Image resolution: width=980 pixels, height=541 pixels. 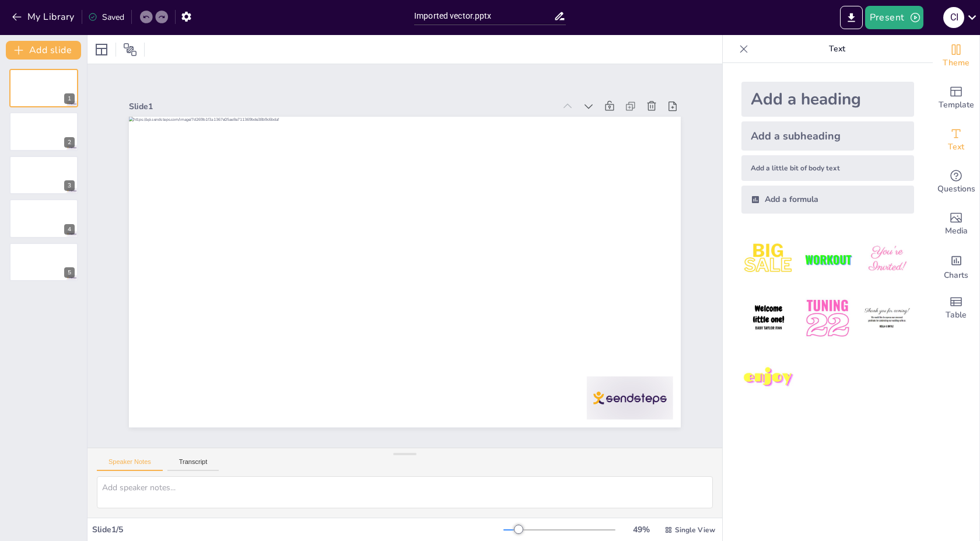 What do you see at coordinates (43, 17) in the screenshot?
I see `button: My Library` at bounding box center [43, 17].